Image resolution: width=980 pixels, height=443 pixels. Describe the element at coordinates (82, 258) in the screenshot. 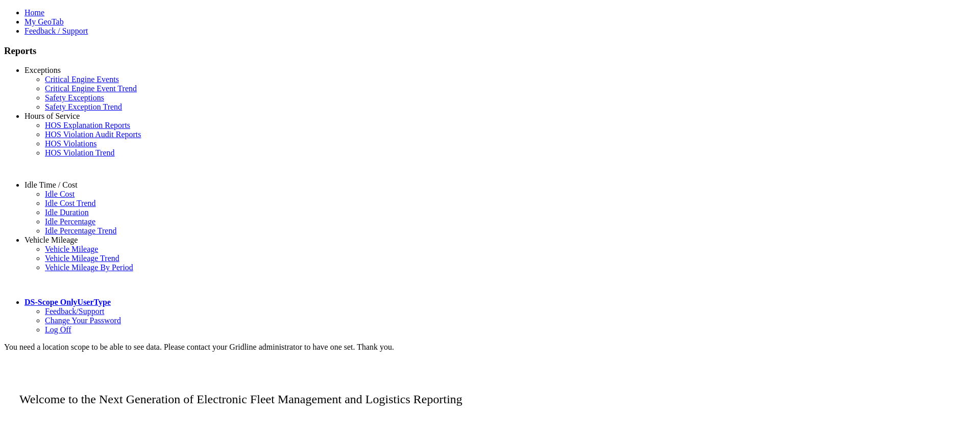

I see `a: Vehicle Mileage Trend` at that location.